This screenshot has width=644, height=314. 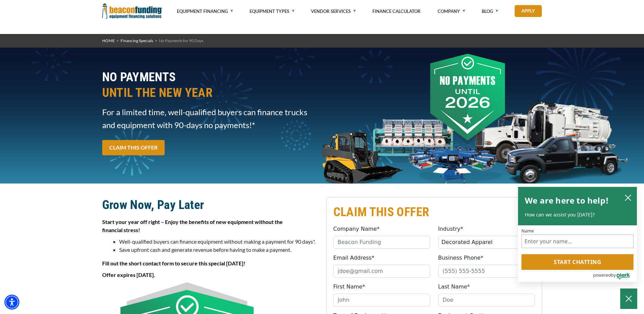 What do you see at coordinates (602, 275) in the screenshot?
I see `span: powered` at bounding box center [602, 275].